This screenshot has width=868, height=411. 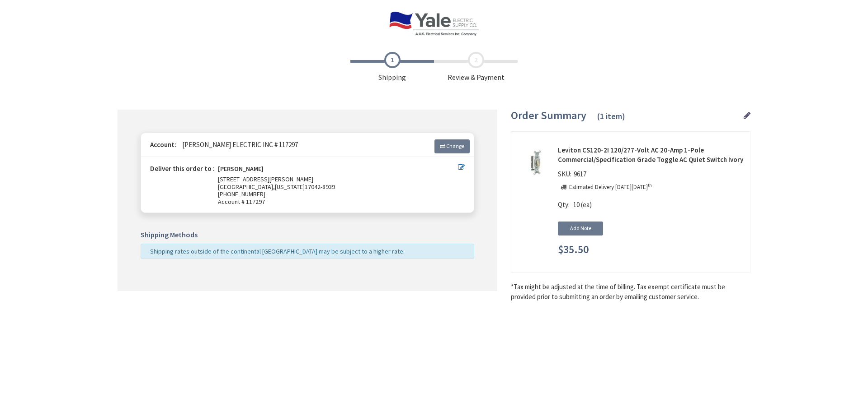 I want to click on *Tax might be adjusted at the time of billing. Tax exempt certificate must be provided prior to s..., so click(x=630, y=292).